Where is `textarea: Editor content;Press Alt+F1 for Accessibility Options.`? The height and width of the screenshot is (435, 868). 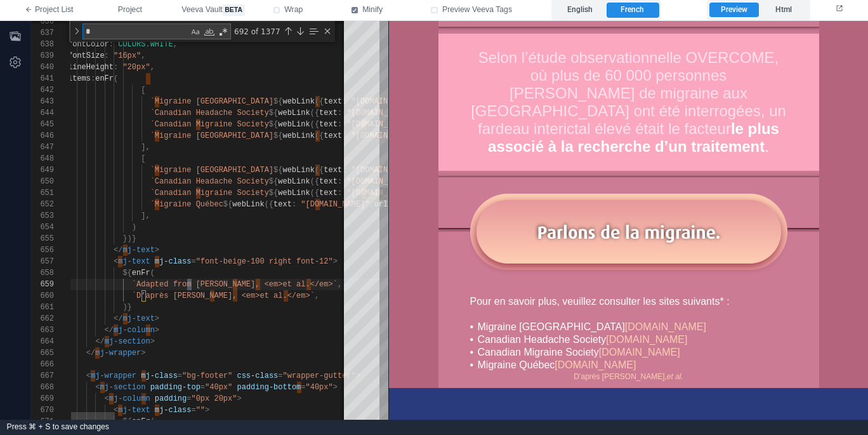
textarea: Editor content;Press Alt+F1 for Accessibility Options. is located at coordinates (191, 284).